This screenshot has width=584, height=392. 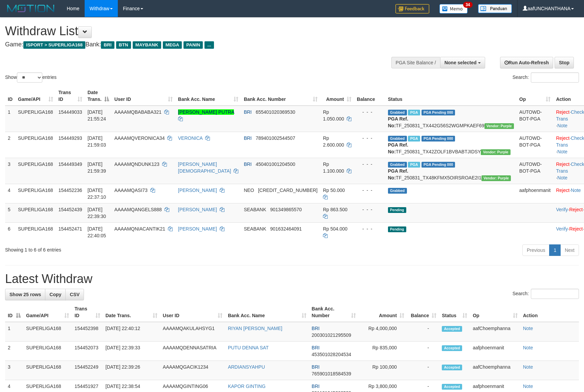 What do you see at coordinates (25, 295) in the screenshot?
I see `a: Show 25 rows` at bounding box center [25, 295].